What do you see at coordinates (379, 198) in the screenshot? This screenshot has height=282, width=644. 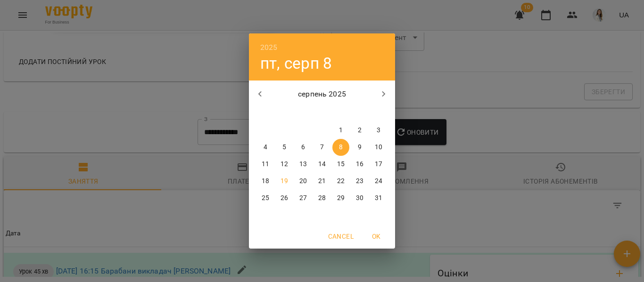 I see `button: 31` at bounding box center [379, 198].